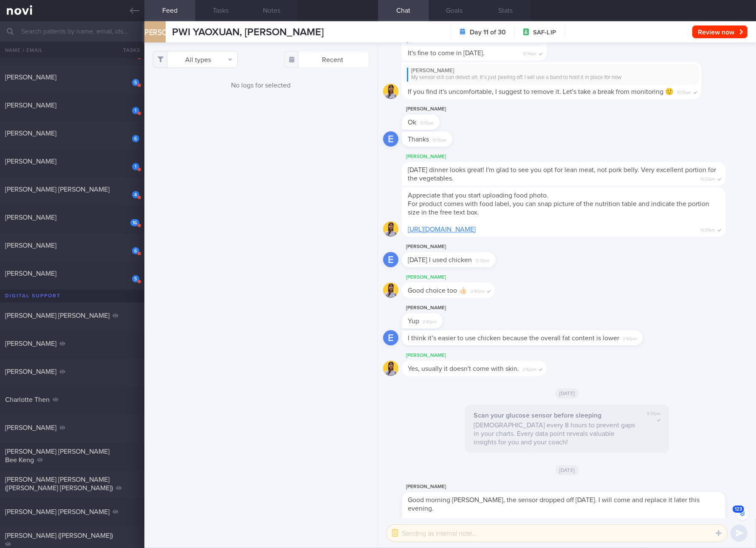  I want to click on button: Tasks, so click(127, 50).